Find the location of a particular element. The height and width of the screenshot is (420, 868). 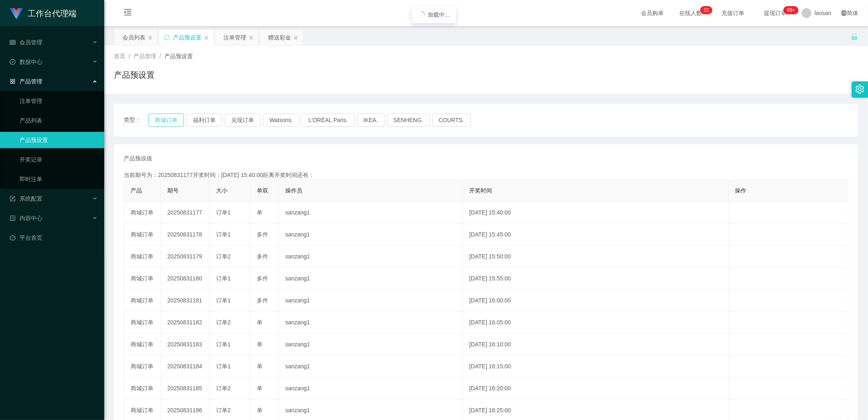

button: IKEA. is located at coordinates (371, 120).